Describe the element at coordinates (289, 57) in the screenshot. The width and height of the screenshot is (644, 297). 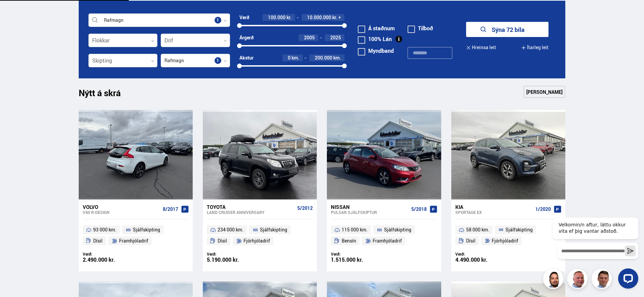
I see `span: 0` at that location.